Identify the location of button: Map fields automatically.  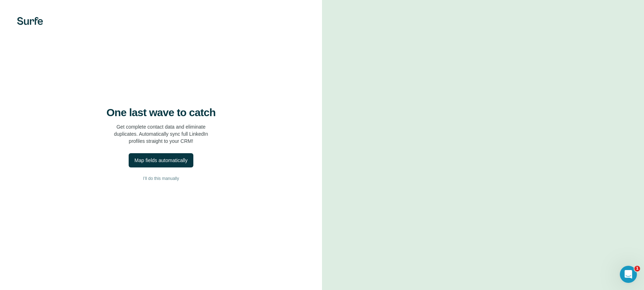
(160, 160).